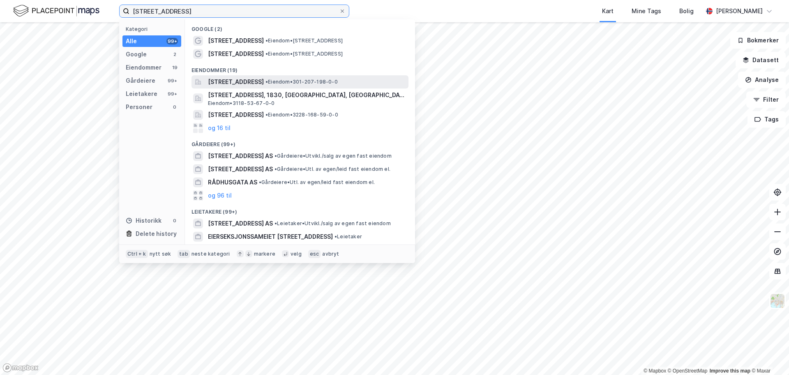 The height and width of the screenshot is (375, 789). I want to click on div: 19, so click(175, 67).